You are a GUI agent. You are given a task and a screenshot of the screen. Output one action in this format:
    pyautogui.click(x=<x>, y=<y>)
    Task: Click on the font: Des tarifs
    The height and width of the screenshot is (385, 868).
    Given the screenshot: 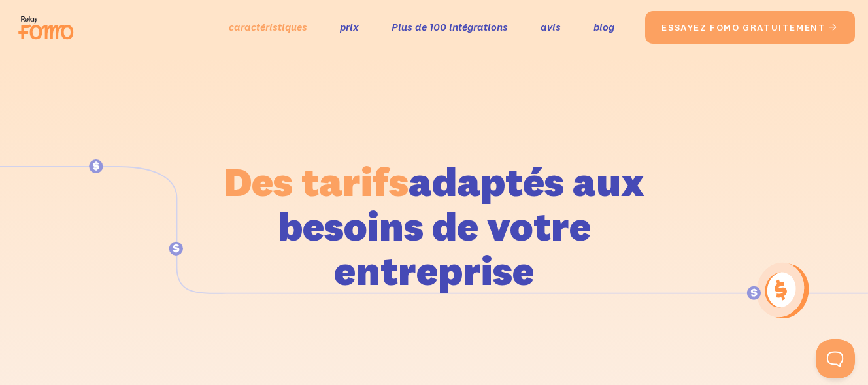 What is the action you would take?
    pyautogui.click(x=317, y=181)
    